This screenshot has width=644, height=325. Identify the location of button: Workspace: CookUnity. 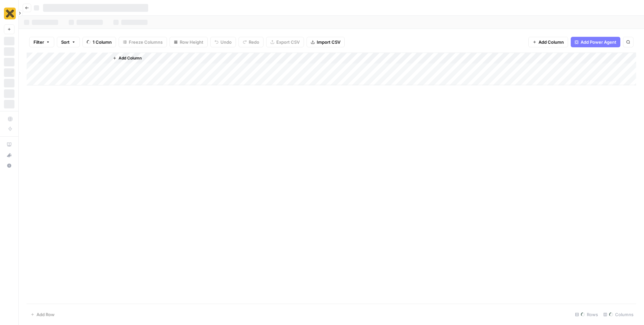
(9, 14).